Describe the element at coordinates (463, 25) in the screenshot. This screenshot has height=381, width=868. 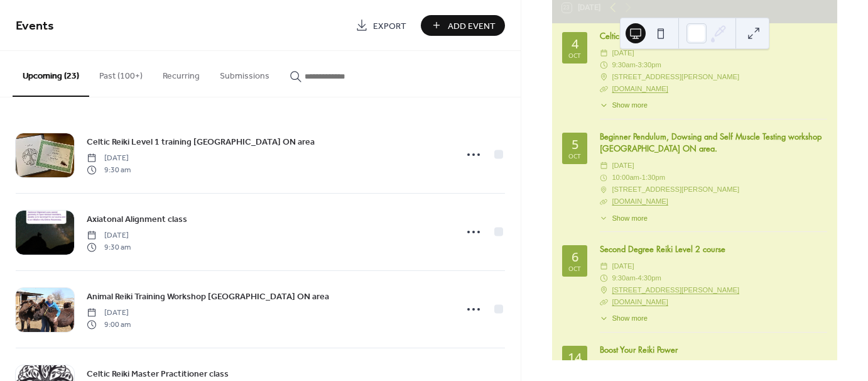
I see `button: Add Event` at that location.